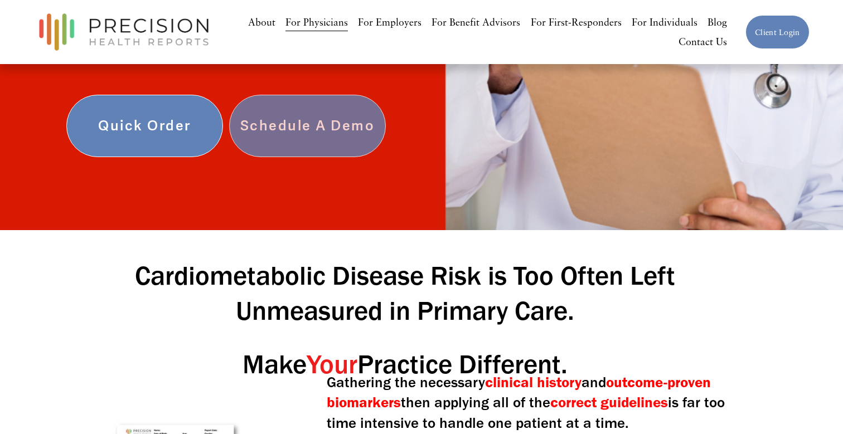  What do you see at coordinates (777, 32) in the screenshot?
I see `a: Client Login` at bounding box center [777, 32].